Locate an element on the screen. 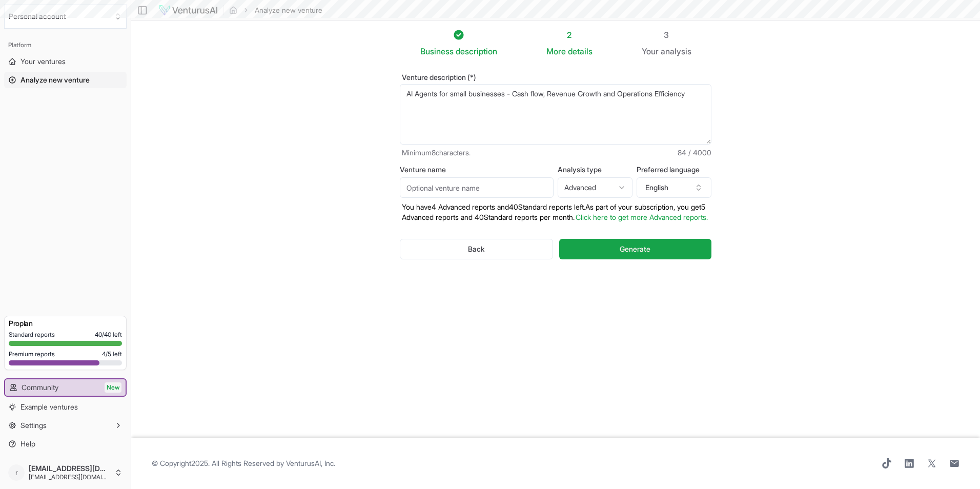 The image size is (980, 489). span: description is located at coordinates (476, 51).